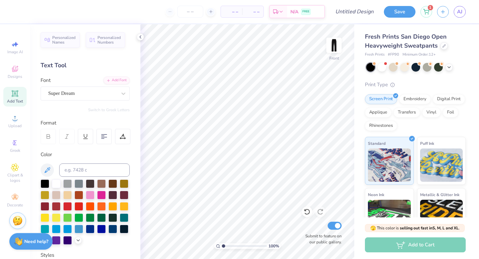 This screenshot has width=479, height=259. What do you see at coordinates (427, 143) in the screenshot?
I see `span: Puff Ink` at bounding box center [427, 143].